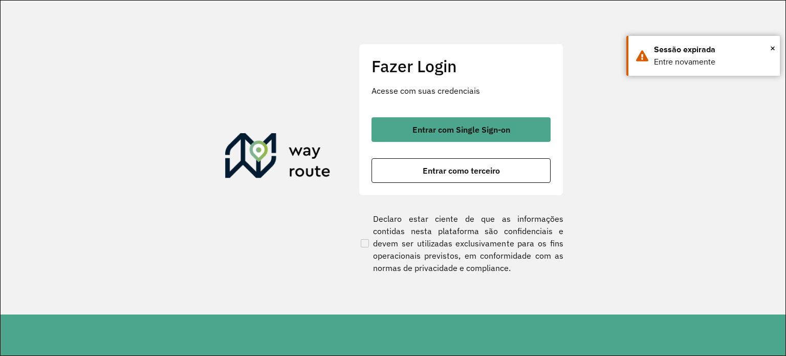  Describe the element at coordinates (461, 91) in the screenshot. I see `p: Acesse com suas credenciais` at that location.